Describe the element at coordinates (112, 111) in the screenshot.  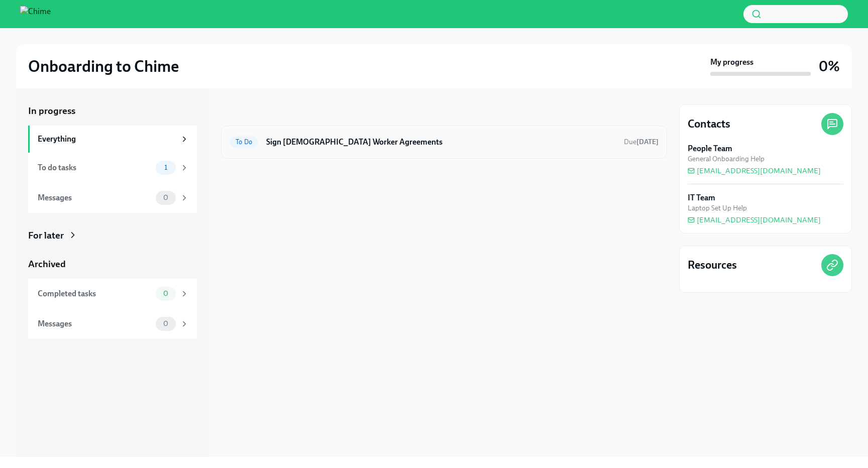
I see `a: In progress` at that location.